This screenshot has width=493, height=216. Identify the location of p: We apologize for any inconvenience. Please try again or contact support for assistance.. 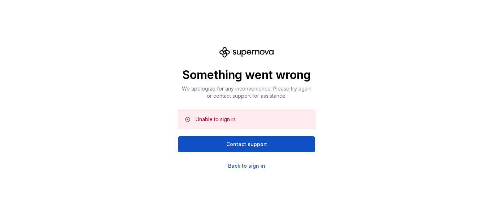
(246, 92).